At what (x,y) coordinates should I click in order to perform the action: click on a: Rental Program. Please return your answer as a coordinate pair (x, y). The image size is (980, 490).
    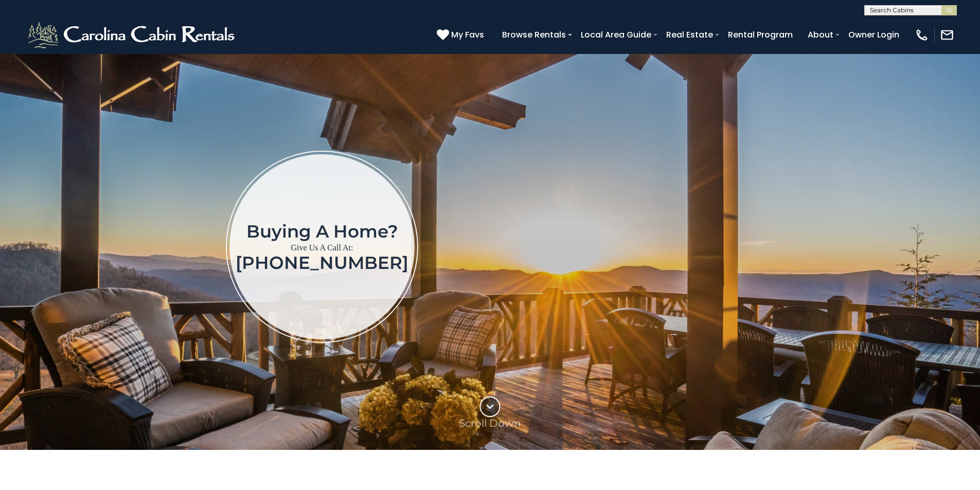
    Looking at the image, I should click on (760, 34).